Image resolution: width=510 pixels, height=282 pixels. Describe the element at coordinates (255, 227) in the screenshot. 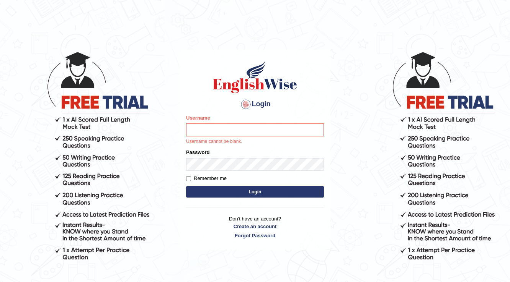

I see `p: Don't have an account?` at that location.